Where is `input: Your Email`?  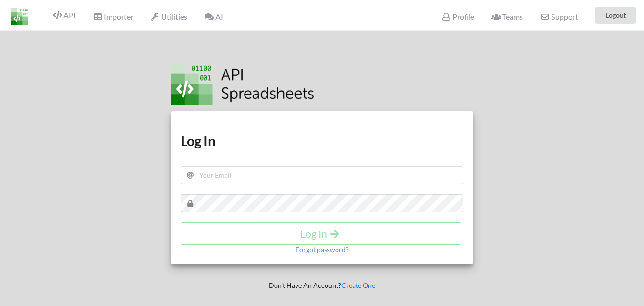
input: Your Email is located at coordinates (322, 175).